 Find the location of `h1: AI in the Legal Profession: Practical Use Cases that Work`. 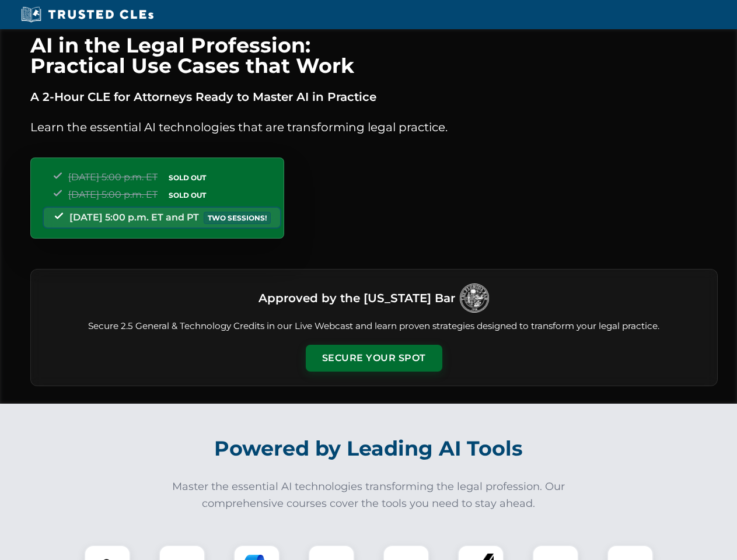

h1: AI in the Legal Profession: Practical Use Cases that Work is located at coordinates (374, 56).